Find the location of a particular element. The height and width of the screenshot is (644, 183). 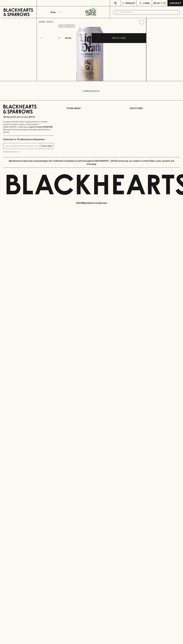

p: 0 is located at coordinates (165, 3).